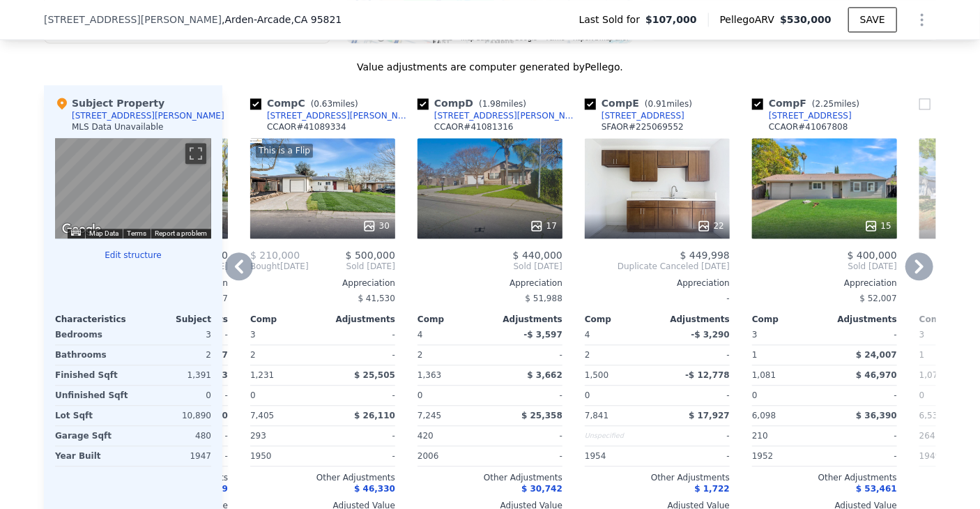 This screenshot has width=980, height=509. I want to click on div: 17, so click(543, 226).